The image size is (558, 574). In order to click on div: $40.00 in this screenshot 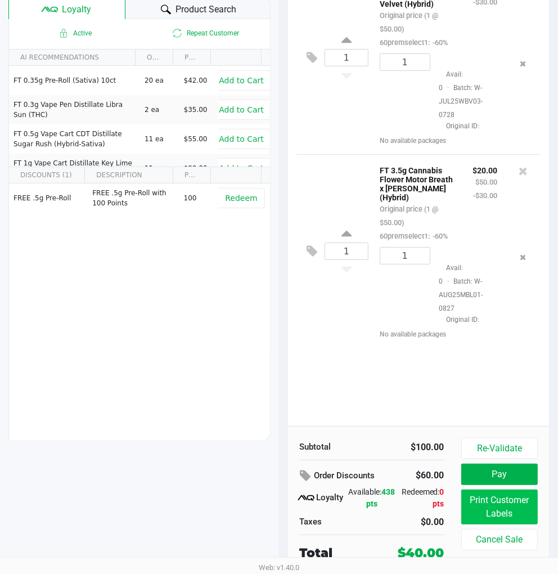, I will do `click(421, 553)`.